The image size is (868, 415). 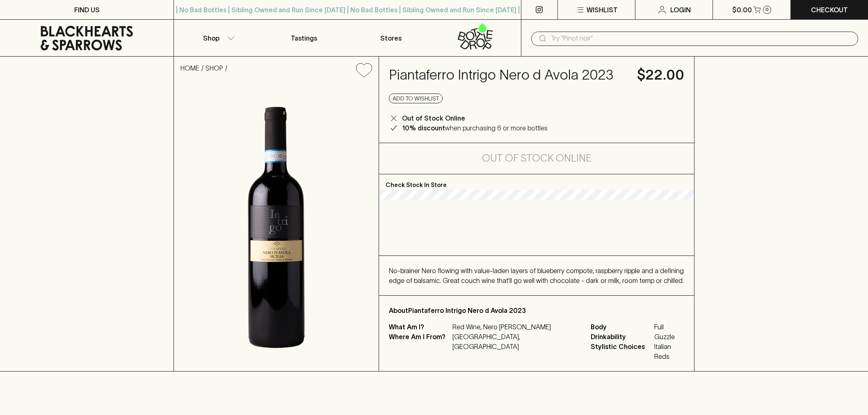 I want to click on h4: $22.00, so click(x=660, y=75).